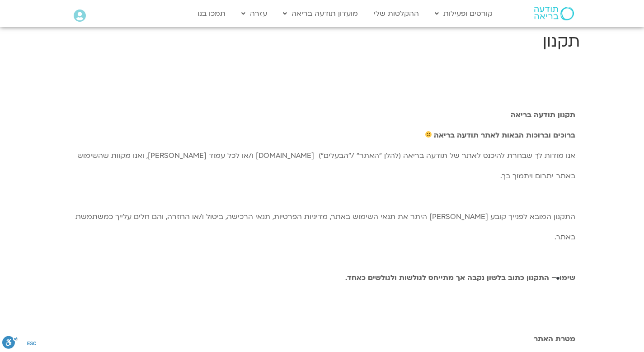 The height and width of the screenshot is (352, 644). Describe the element at coordinates (555, 339) in the screenshot. I see `b: מטרת האתר` at that location.